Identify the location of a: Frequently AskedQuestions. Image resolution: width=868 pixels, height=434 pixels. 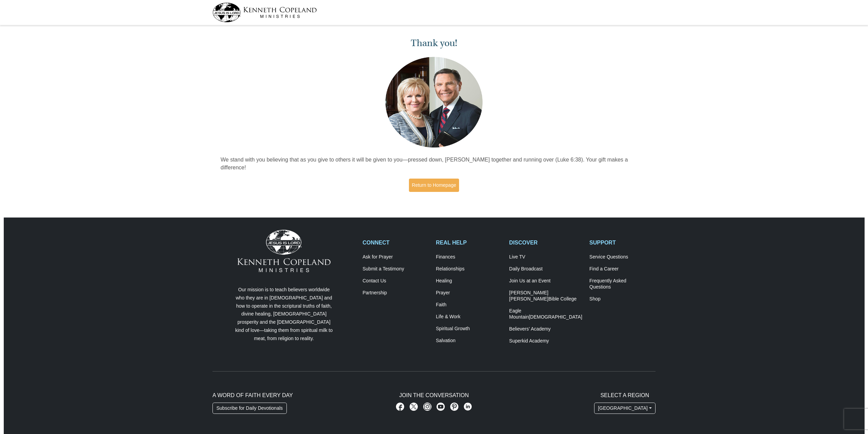
(623, 284).